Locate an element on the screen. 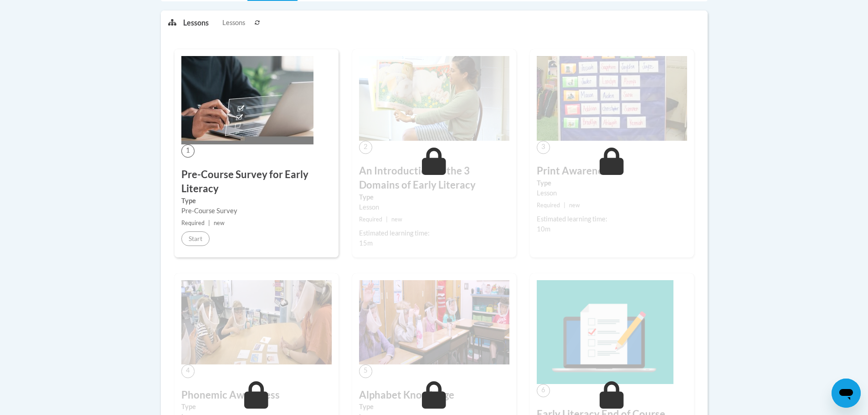 This screenshot has width=868, height=415. button: Start is located at coordinates (196, 239).